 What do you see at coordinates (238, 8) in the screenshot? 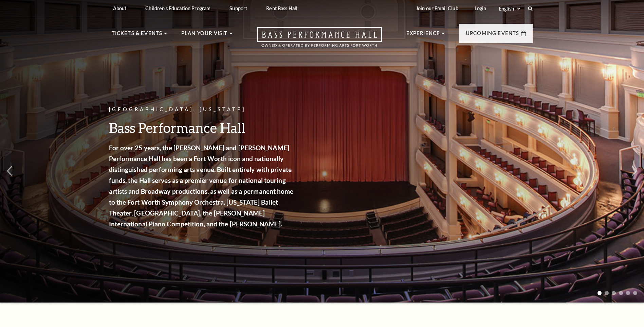
I see `p: Support` at bounding box center [238, 8].